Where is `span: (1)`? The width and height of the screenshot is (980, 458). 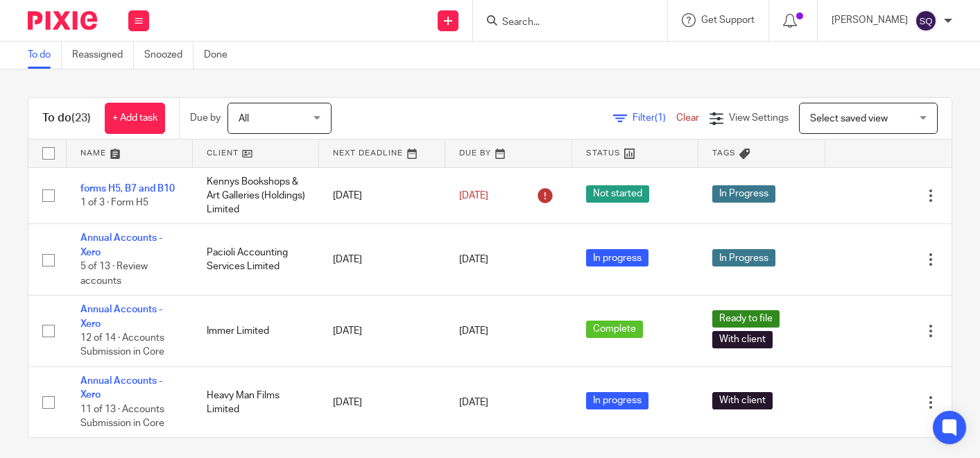 span: (1) is located at coordinates (660, 118).